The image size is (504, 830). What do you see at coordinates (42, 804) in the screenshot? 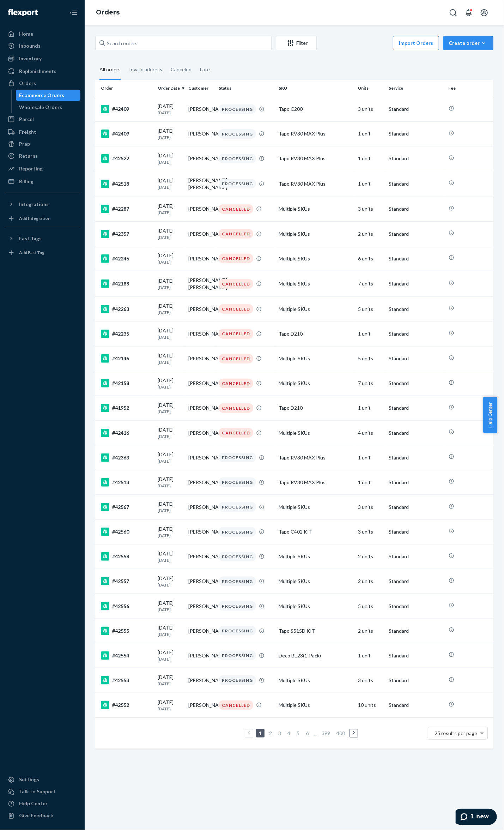
I see `a: Help Center` at bounding box center [42, 804].